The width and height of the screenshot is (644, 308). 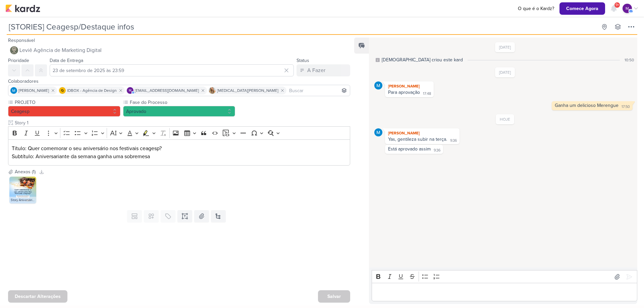 I want to click on p: Subtítulo: Aniversariante da semana ganha uma sobremesa, so click(x=179, y=156).